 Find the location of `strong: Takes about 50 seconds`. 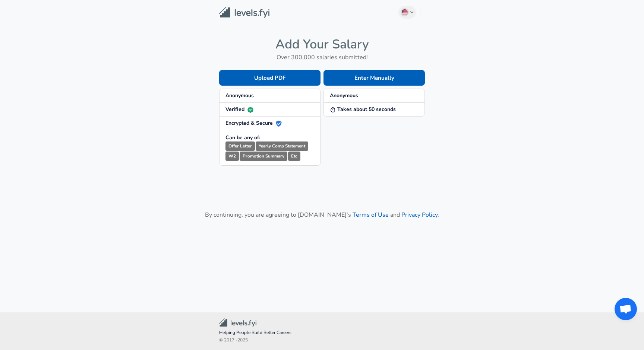

strong: Takes about 50 seconds is located at coordinates (363, 109).